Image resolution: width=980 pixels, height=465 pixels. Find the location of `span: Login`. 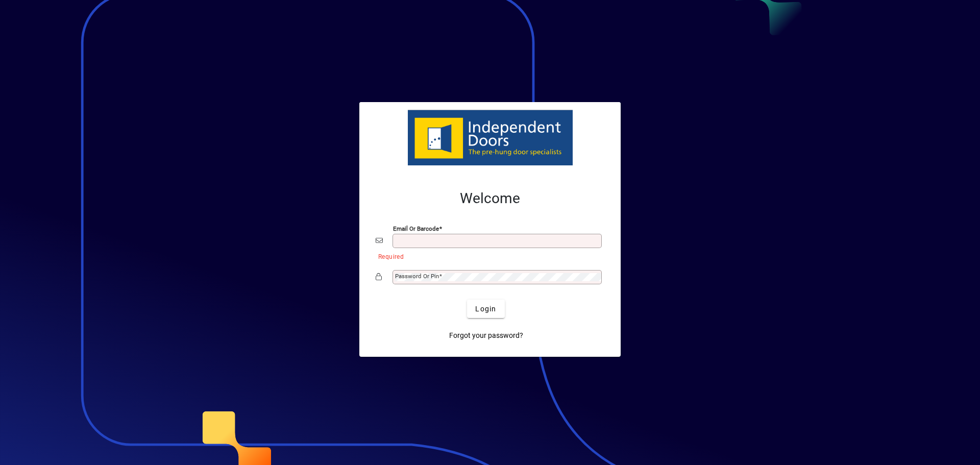

span: Login is located at coordinates (486, 309).